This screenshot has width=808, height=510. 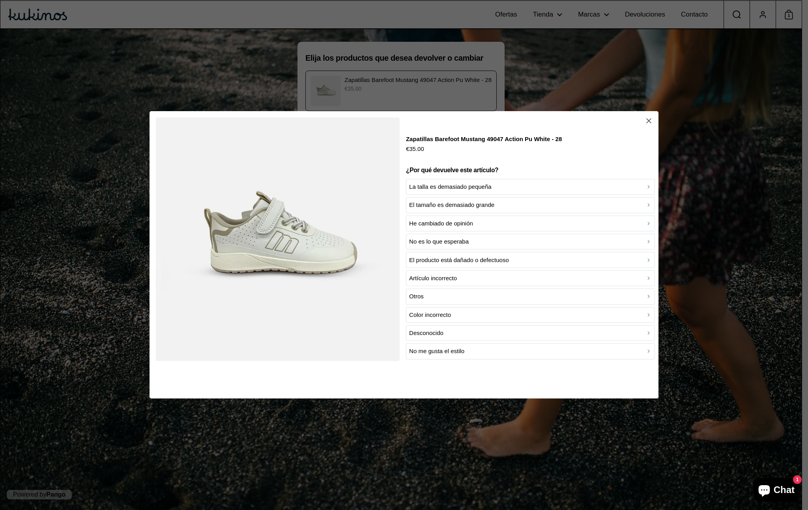 What do you see at coordinates (530, 315) in the screenshot?
I see `button: Color incorrecto` at bounding box center [530, 315].